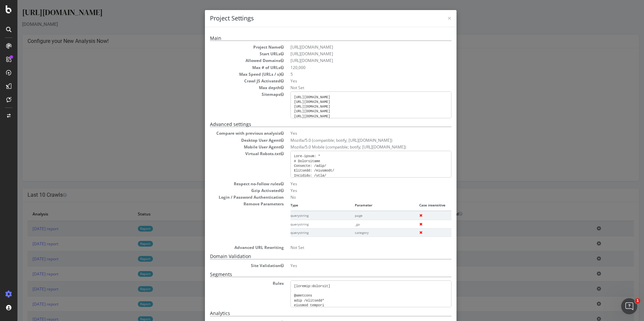 Image resolution: width=644 pixels, height=321 pixels. I want to click on dd: 120,000, so click(353, 67).